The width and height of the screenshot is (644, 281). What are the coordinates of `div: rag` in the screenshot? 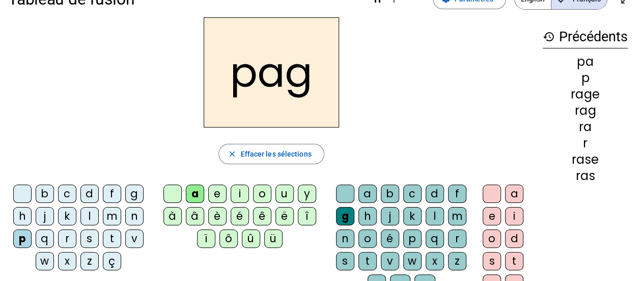 It's located at (585, 111).